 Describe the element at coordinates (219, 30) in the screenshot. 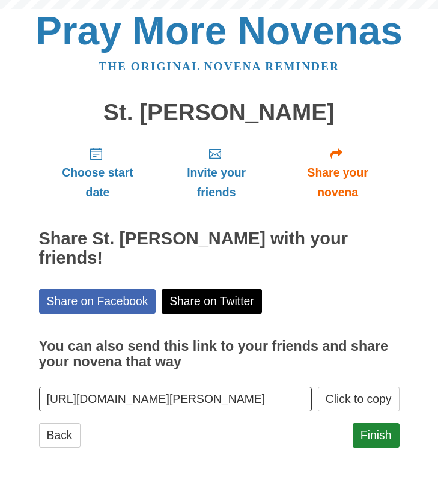

I see `a: Pray More Novenas` at that location.